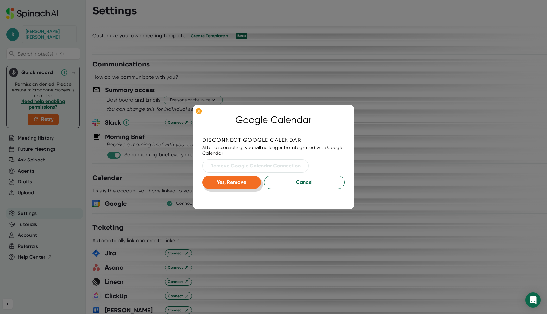 The width and height of the screenshot is (547, 314). I want to click on button: Remove Google Calendar Connection, so click(255, 166).